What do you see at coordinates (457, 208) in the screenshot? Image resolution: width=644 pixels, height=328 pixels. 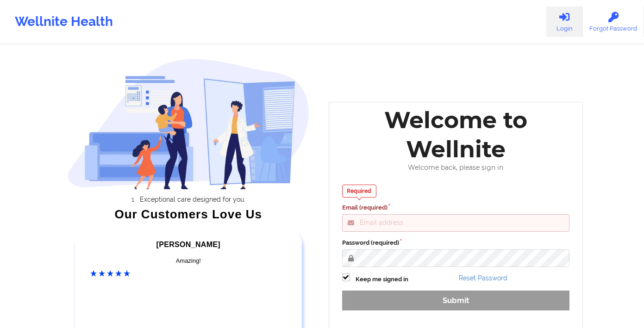 I see `label: Email (required)` at bounding box center [457, 208].